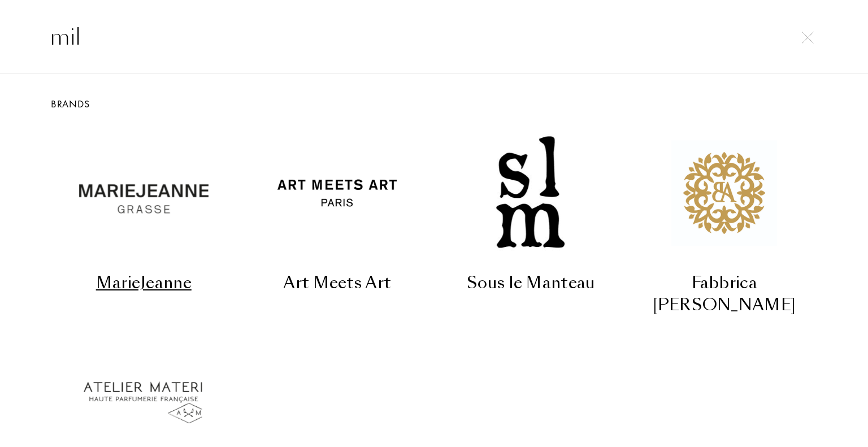 This screenshot has width=868, height=447. Describe the element at coordinates (337, 282) in the screenshot. I see `div: Art Meets Art` at that location.